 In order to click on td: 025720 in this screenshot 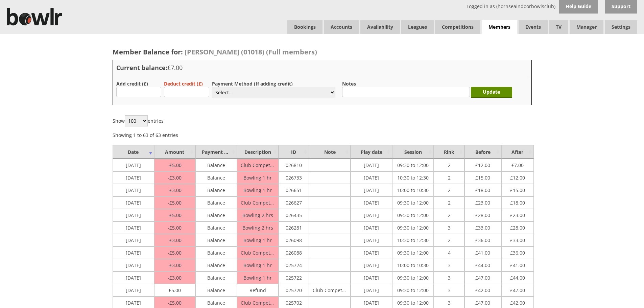, I will do `click(294, 290)`.